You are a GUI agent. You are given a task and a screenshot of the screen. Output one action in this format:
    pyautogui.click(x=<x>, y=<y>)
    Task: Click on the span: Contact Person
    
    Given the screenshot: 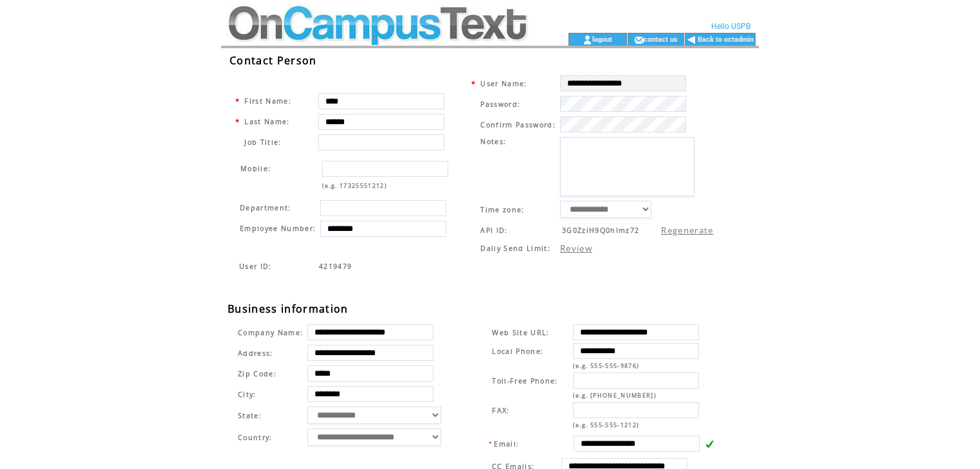 What is the action you would take?
    pyautogui.click(x=273, y=61)
    